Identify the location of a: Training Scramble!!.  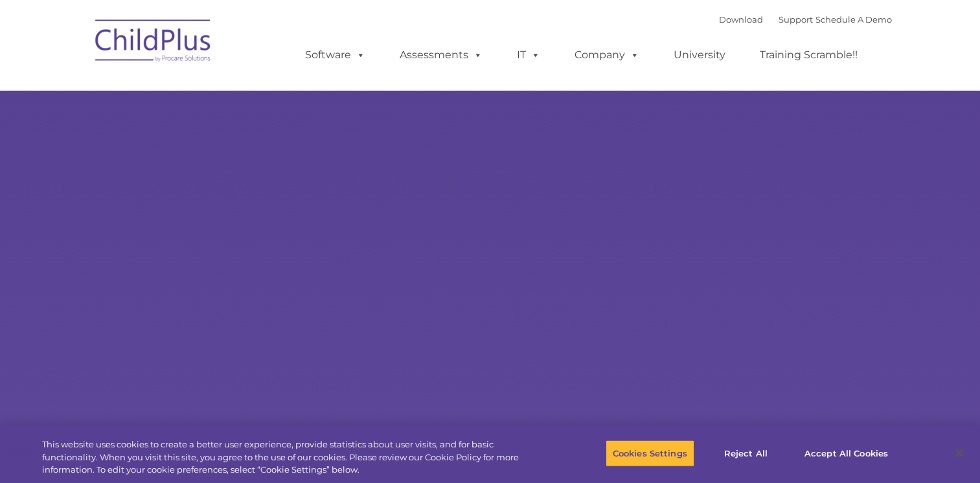
(809, 55).